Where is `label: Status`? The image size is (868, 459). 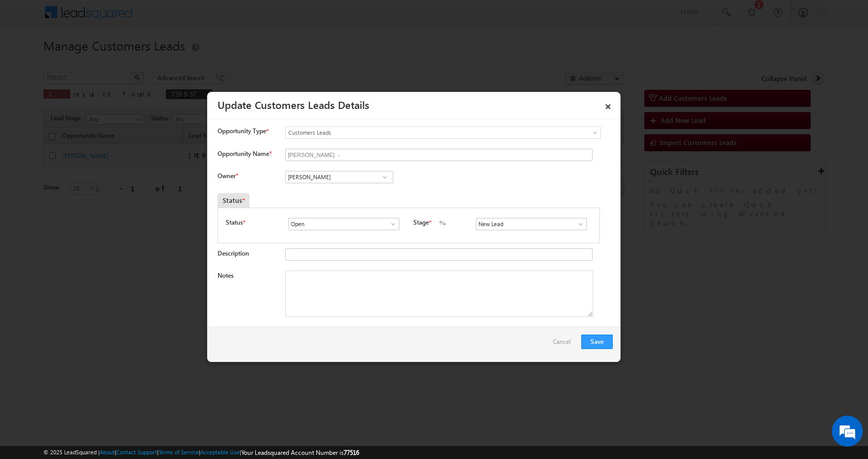
label: Status is located at coordinates (234, 223).